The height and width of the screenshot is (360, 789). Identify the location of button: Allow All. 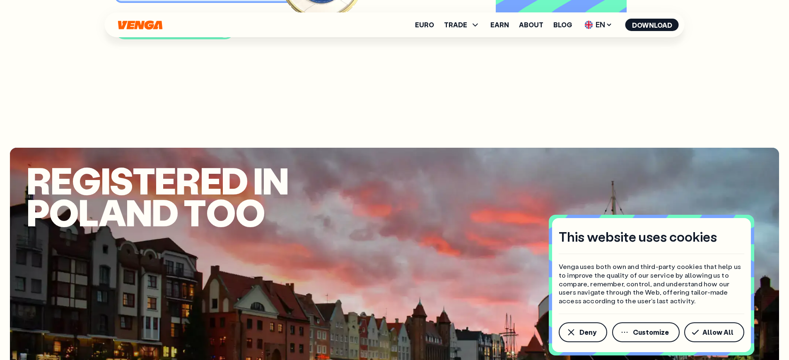
(714, 333).